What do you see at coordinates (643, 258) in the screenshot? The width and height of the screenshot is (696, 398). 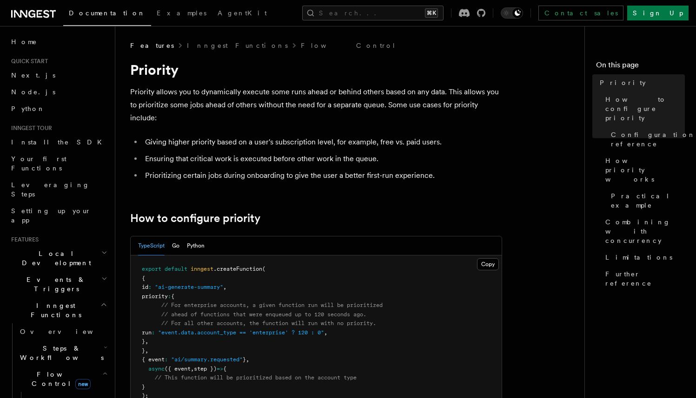 I see `a: Limitations` at bounding box center [643, 258].